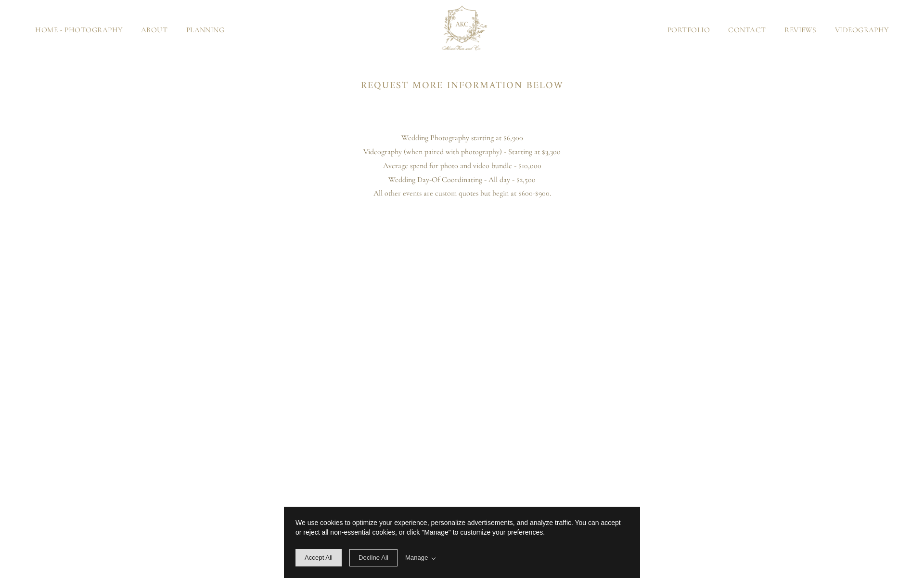 The height and width of the screenshot is (578, 924). What do you see at coordinates (800, 30) in the screenshot?
I see `a: Reviews` at bounding box center [800, 30].